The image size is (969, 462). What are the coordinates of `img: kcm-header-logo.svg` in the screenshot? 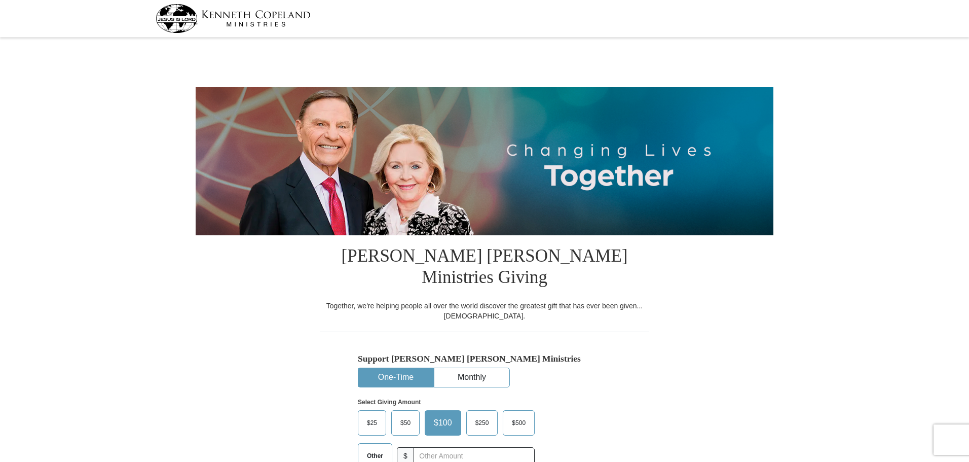 It's located at (233, 18).